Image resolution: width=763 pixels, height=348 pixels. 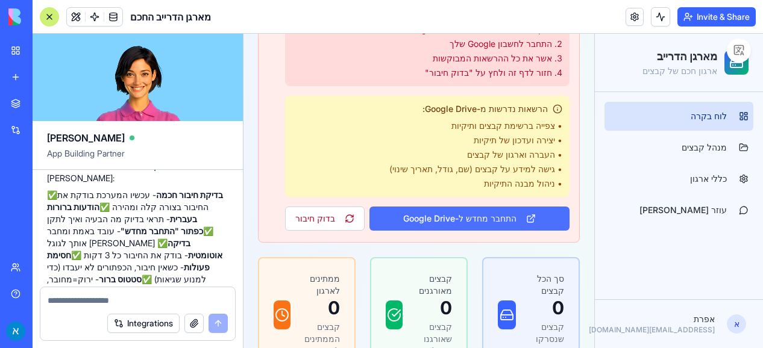 I want to click on button: Invite & Share, so click(x=717, y=17).